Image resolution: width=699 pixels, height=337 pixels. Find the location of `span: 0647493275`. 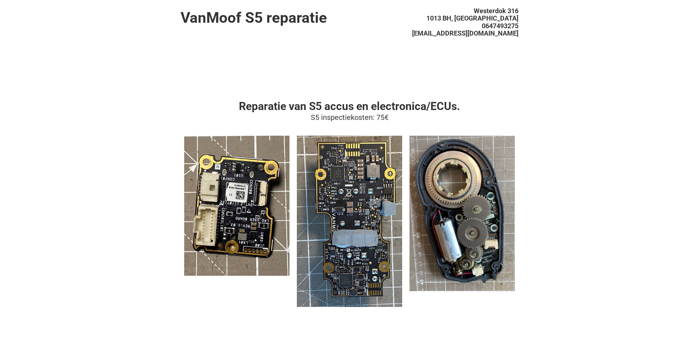

span: 0647493275 is located at coordinates (500, 26).